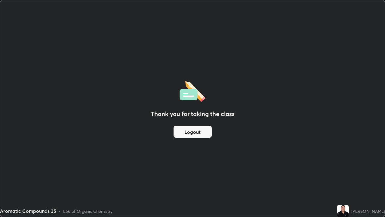  Describe the element at coordinates (88, 211) in the screenshot. I see `div: L56 of Organic Chemistry` at that location.